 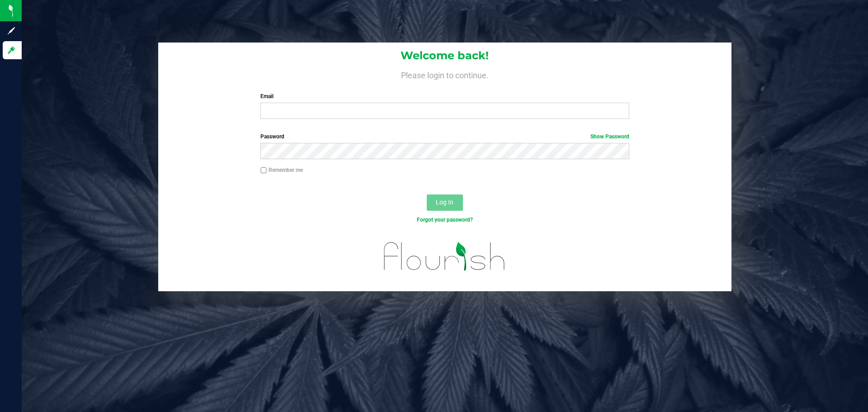 What do you see at coordinates (444, 96) in the screenshot?
I see `label: Email` at bounding box center [444, 96].